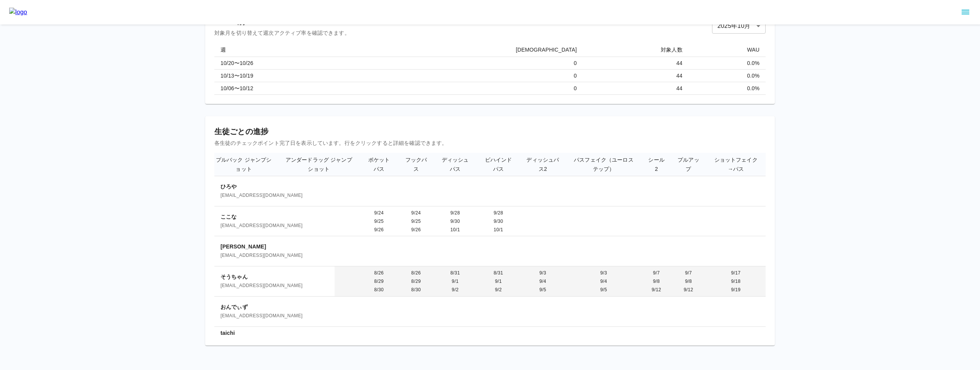  Describe the element at coordinates (274, 186) in the screenshot. I see `p: ひろや` at that location.